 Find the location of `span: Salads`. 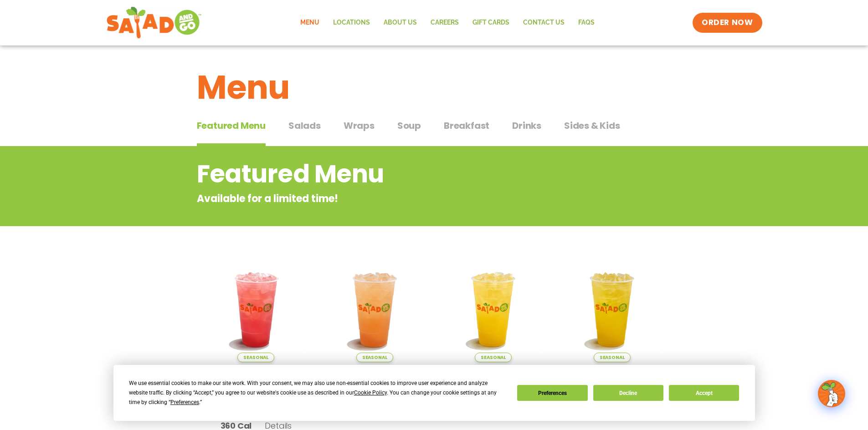

span: Salads is located at coordinates (304, 125).